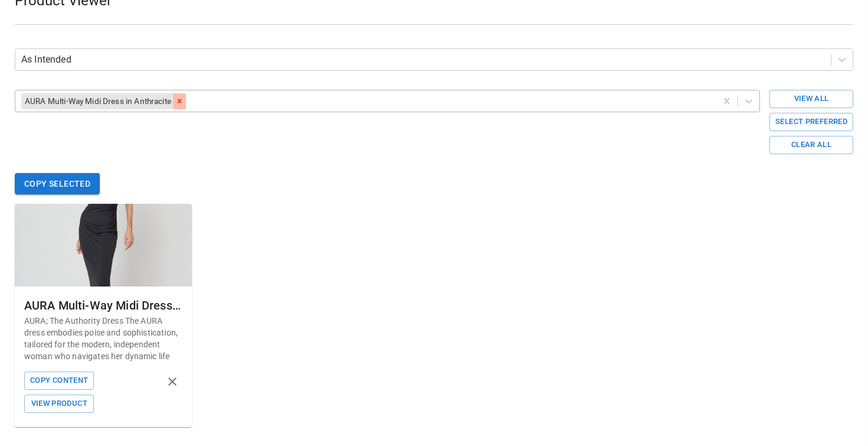 This screenshot has height=446, width=868. What do you see at coordinates (59, 381) in the screenshot?
I see `button: Copy Content` at bounding box center [59, 381].